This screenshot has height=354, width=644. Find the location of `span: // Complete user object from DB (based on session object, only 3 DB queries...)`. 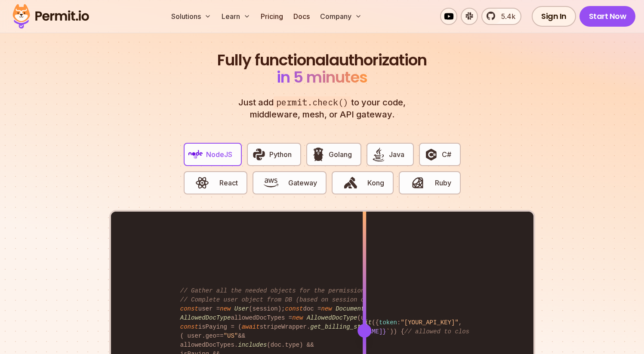

span: // Complete user object from DB (based on session object, only 3 DB queries...) is located at coordinates (323, 300).